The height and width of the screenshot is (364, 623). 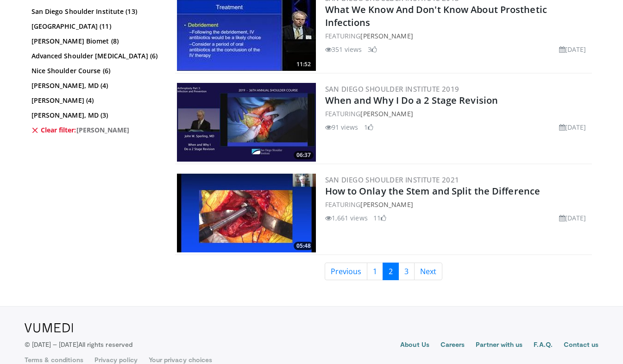 I want to click on a: San Diego Shoulder Institute 2021, so click(x=392, y=179).